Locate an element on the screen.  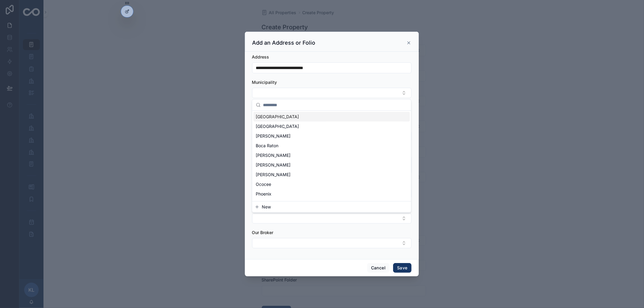
div: Suggestions is located at coordinates (331, 156).